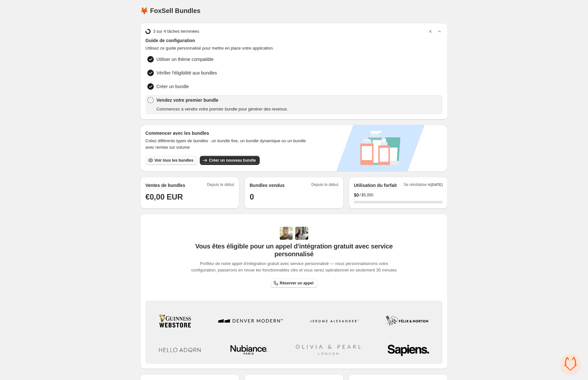 Image resolution: width=588 pixels, height=380 pixels. I want to click on span: Voir tous les bundles, so click(174, 160).